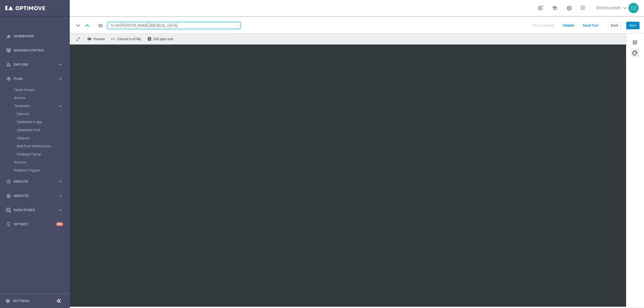 Image resolution: width=644 pixels, height=308 pixels. Describe the element at coordinates (35, 50) in the screenshot. I see `div: Mission Control` at that location.